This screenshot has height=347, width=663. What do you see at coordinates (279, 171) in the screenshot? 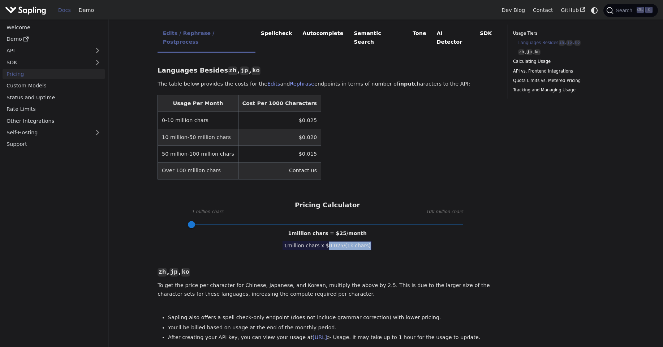
I see `td: Contact us` at bounding box center [279, 171].